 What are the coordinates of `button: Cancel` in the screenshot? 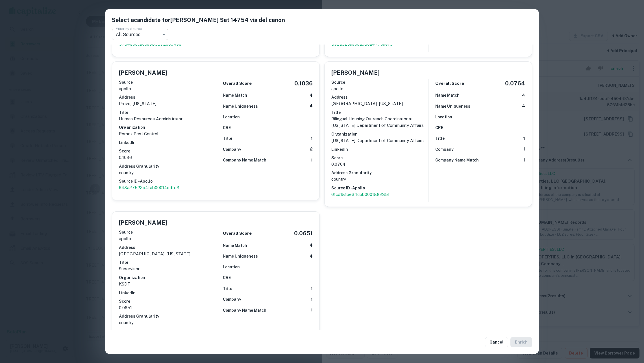 It's located at (496, 342).